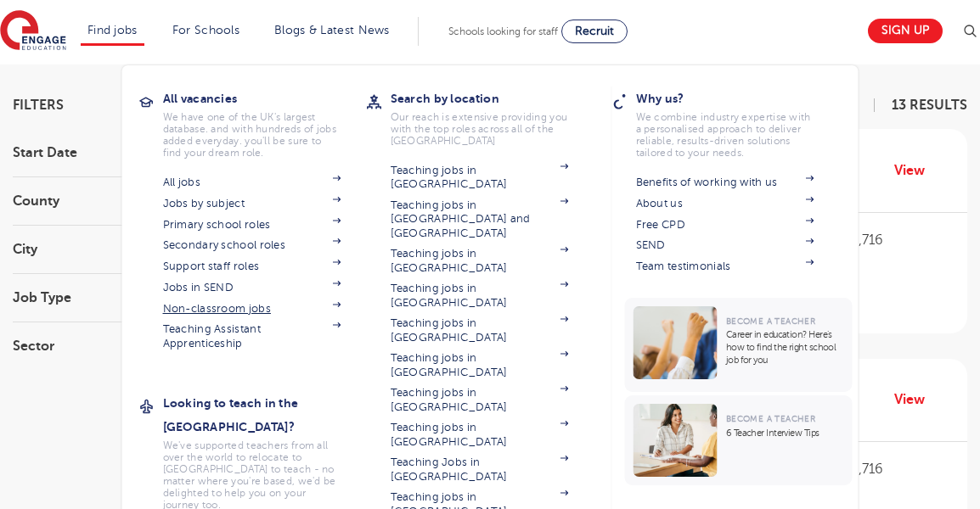  What do you see at coordinates (252, 225) in the screenshot?
I see `a: Primary school roles` at bounding box center [252, 225].